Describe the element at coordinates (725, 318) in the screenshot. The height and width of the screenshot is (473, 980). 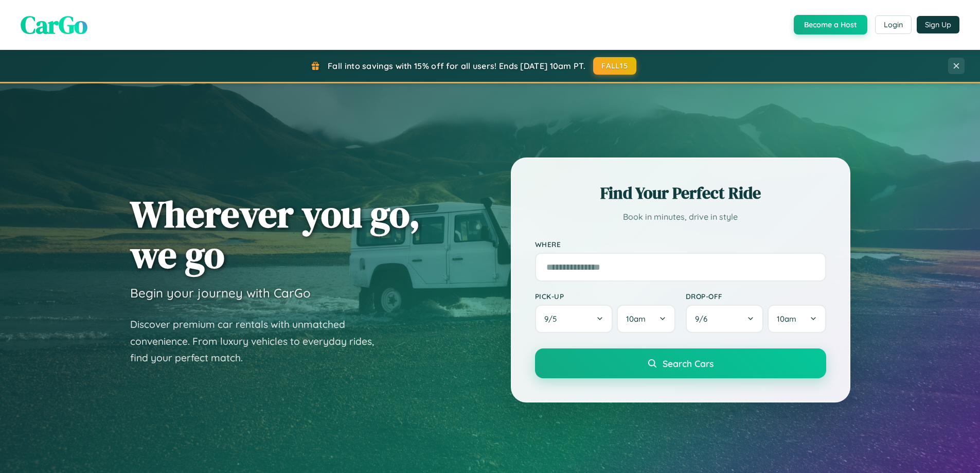
I see `button: 9/6` at that location.